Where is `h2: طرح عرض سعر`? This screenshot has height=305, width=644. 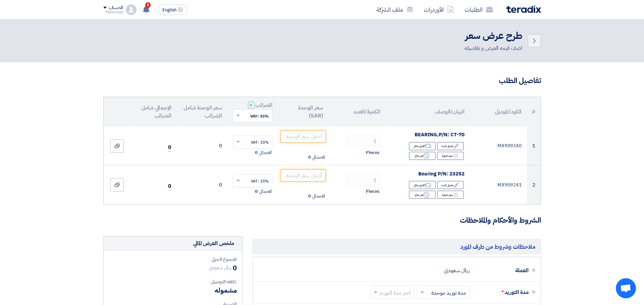 h2: طرح عرض سعر is located at coordinates (494, 36).